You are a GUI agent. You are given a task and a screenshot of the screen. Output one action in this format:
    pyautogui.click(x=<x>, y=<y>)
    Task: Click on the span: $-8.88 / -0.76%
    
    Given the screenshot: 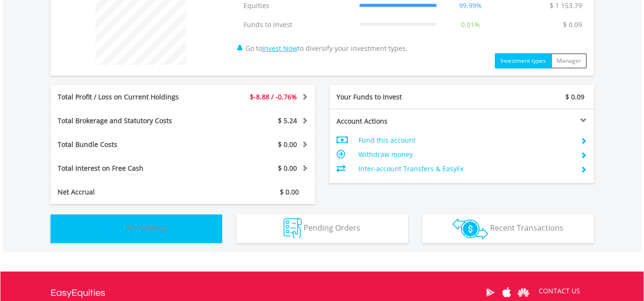 What is the action you would take?
    pyautogui.click(x=273, y=96)
    